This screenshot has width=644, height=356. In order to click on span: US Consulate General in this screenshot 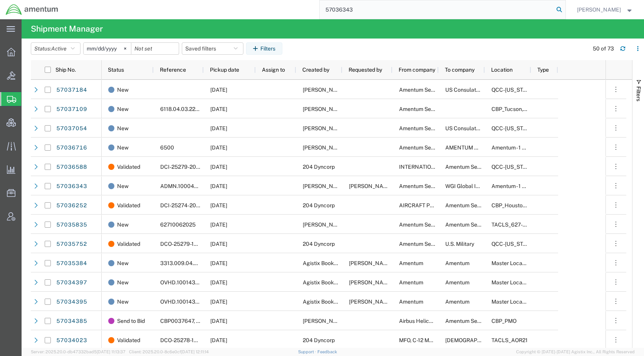, I will do `click(473, 128)`.